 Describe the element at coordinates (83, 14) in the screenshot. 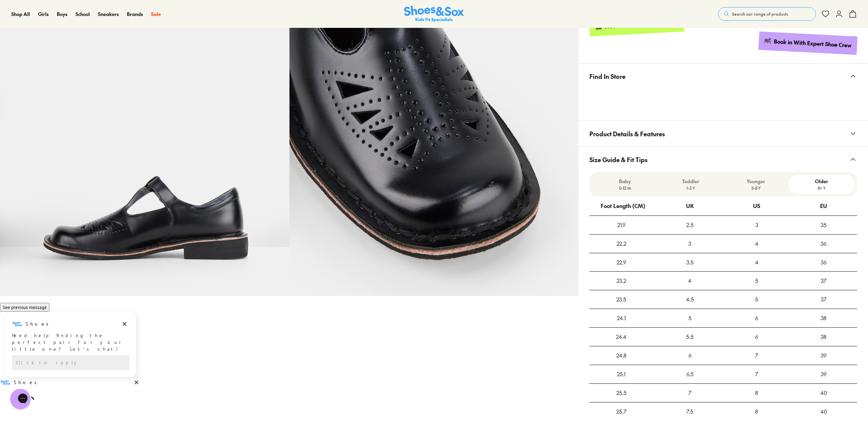

I see `span: School` at that location.